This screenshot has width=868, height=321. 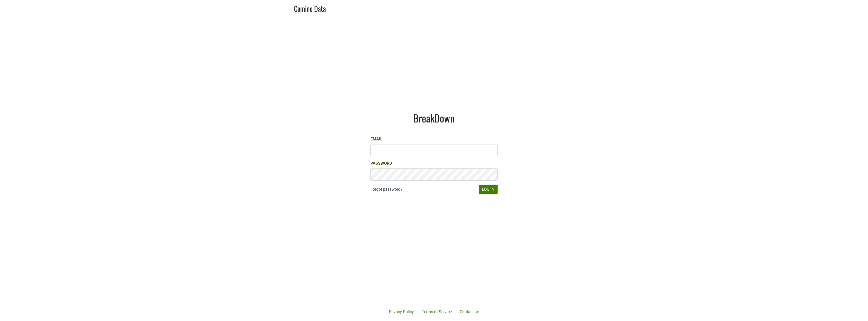 What do you see at coordinates (401, 312) in the screenshot?
I see `a: Privacy Policy` at bounding box center [401, 312].